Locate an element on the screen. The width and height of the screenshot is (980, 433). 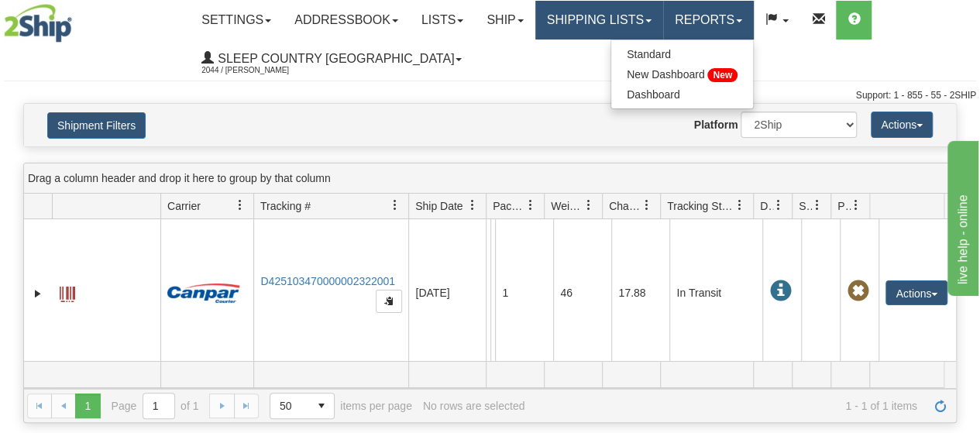
a: Packages filter column settings is located at coordinates (531, 206).